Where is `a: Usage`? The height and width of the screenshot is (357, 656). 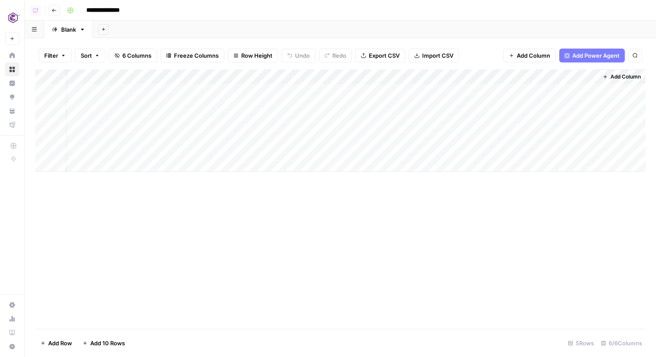 a: Usage is located at coordinates (12, 319).